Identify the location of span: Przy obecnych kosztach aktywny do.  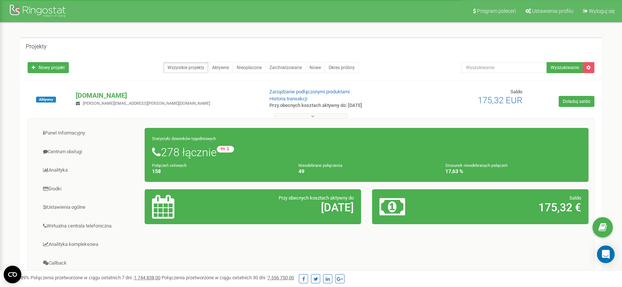
(316, 198).